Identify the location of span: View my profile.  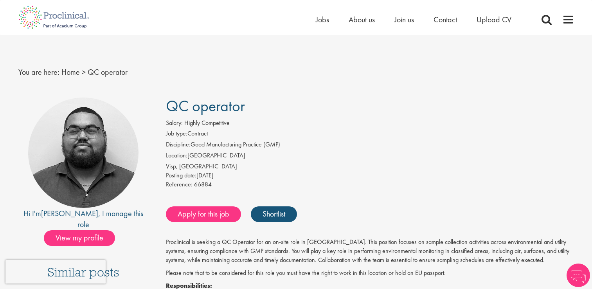
(79, 238).